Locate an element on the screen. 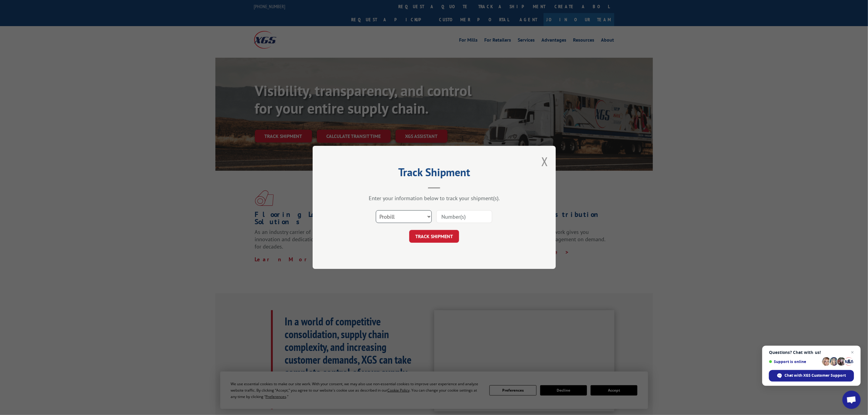 The height and width of the screenshot is (415, 868). button: TRACK SHIPMENT is located at coordinates (434, 237).